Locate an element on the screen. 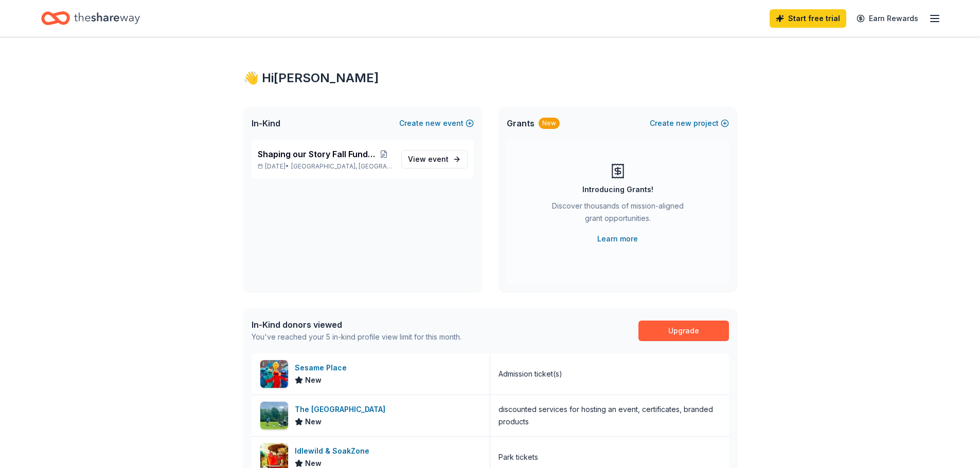  div: Idlewild & SoakZone is located at coordinates (334, 451).